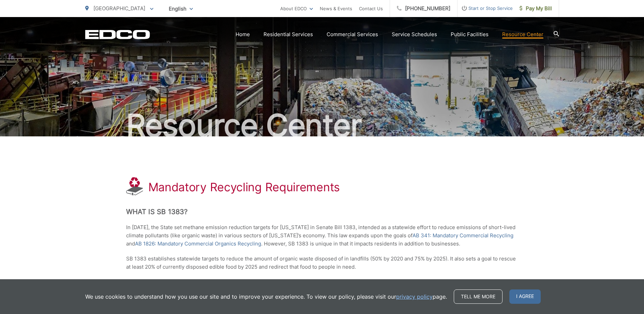 The height and width of the screenshot is (314, 644). I want to click on a: Commercial Services, so click(352, 34).